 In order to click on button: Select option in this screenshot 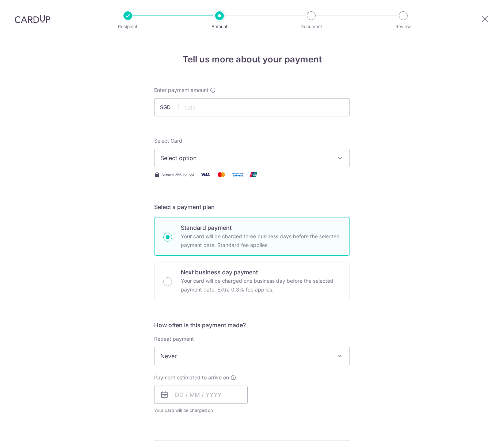, I will do `click(252, 158)`.